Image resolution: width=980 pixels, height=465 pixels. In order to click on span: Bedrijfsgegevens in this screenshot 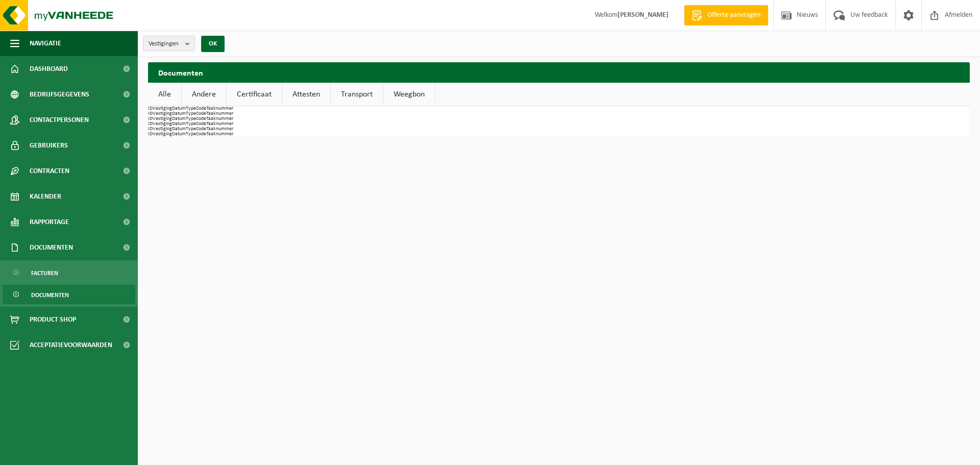, I will do `click(60, 94)`.